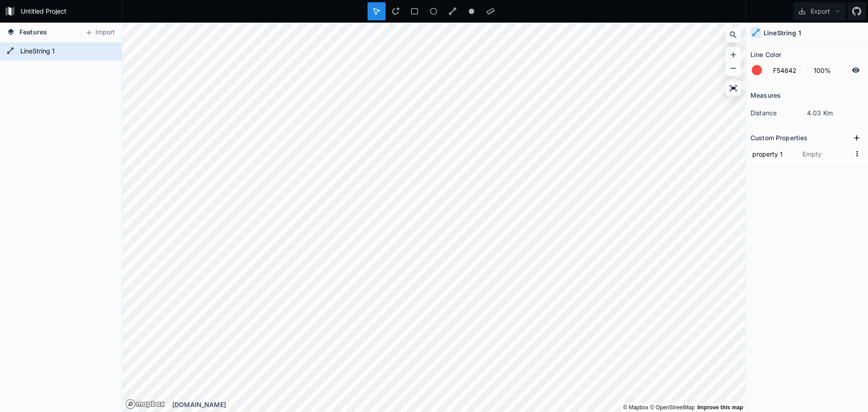 Image resolution: width=868 pixels, height=412 pixels. Describe the element at coordinates (33, 31) in the screenshot. I see `span: Features` at that location.